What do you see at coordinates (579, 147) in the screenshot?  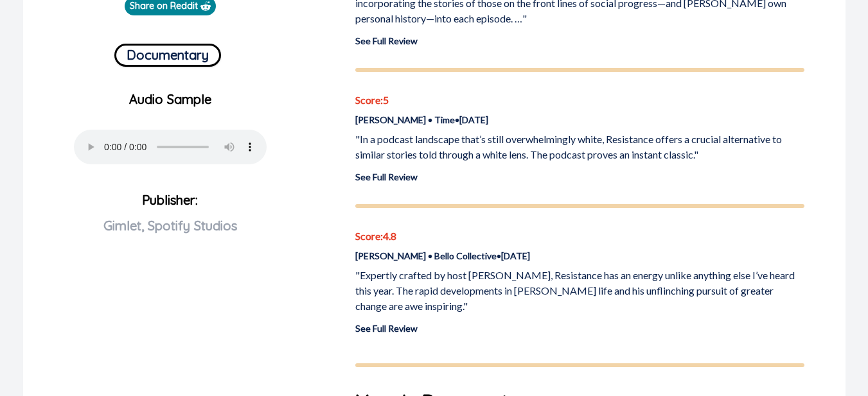 I see `p: "In a podcast landscape that’s still overwhelmingly white, Resistance offers a crucial alternativ...` at bounding box center [579, 147].